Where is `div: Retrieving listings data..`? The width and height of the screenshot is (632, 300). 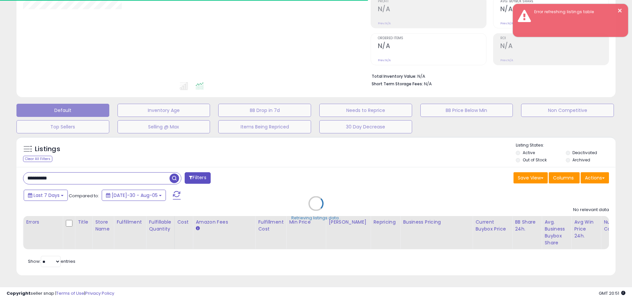 div: Retrieving listings data.. is located at coordinates (316, 218).